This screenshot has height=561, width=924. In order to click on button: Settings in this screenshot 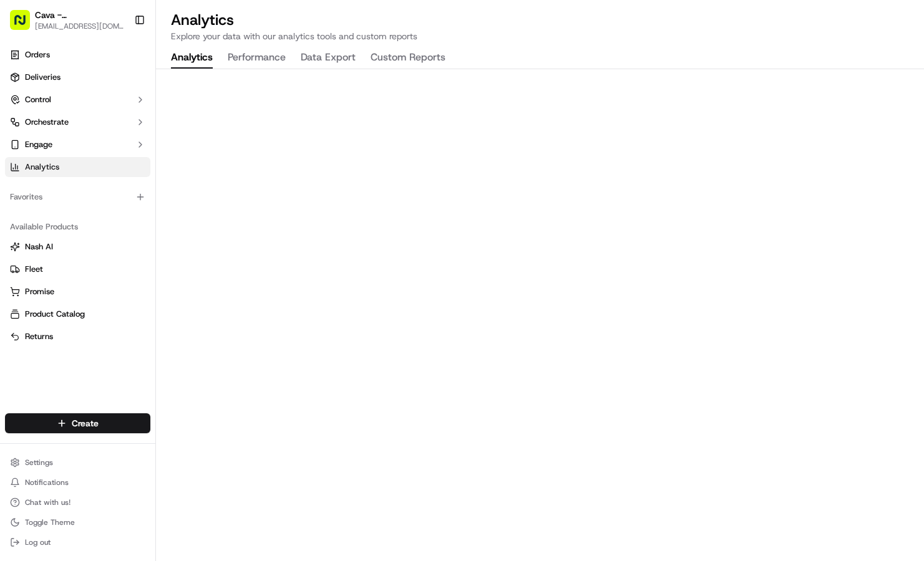, I will do `click(77, 463)`.